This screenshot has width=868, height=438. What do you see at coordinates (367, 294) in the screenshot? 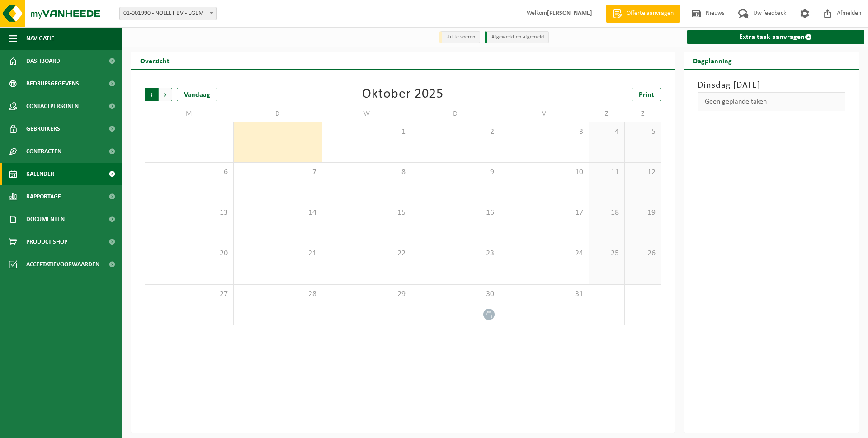
I see `span: 29` at bounding box center [367, 294].